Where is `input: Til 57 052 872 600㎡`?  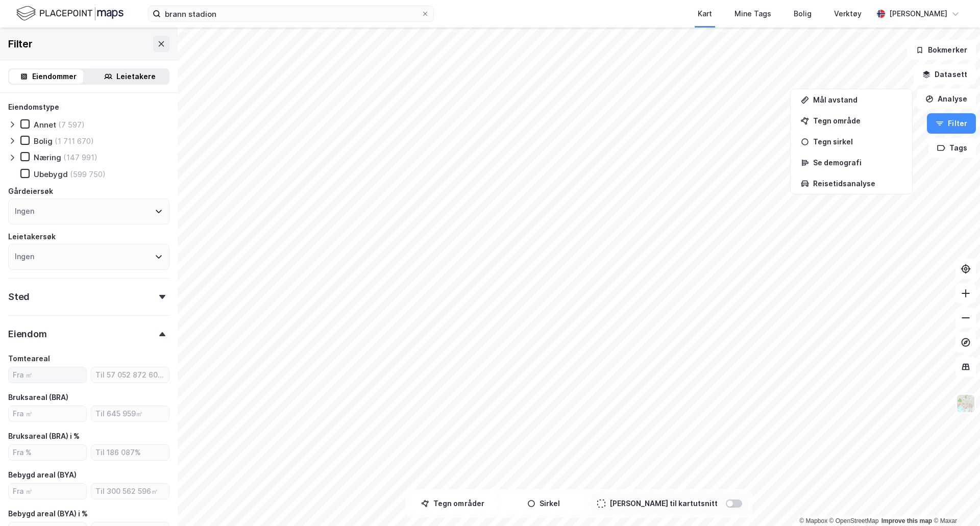 input: Til 57 052 872 600㎡ is located at coordinates (131, 375).